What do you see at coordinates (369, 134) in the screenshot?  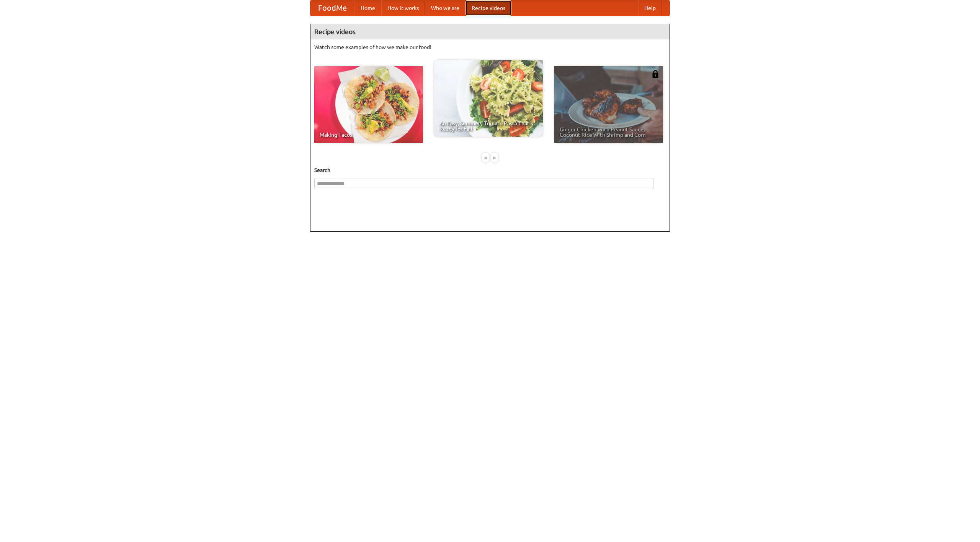 I see `span: Making Tacos` at bounding box center [369, 134].